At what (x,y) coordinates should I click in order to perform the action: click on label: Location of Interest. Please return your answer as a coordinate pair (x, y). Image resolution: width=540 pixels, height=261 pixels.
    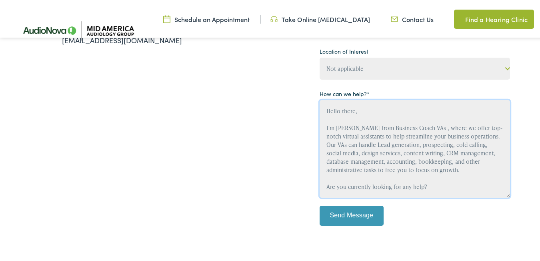
    Looking at the image, I should click on (344, 50).